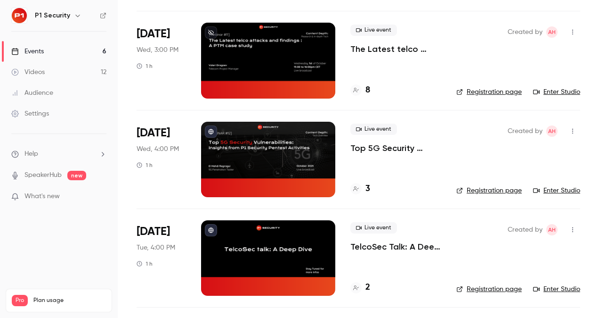 Image resolution: width=599 pixels, height=318 pixels. What do you see at coordinates (43, 175) in the screenshot?
I see `a: SpeakerHub` at bounding box center [43, 175].